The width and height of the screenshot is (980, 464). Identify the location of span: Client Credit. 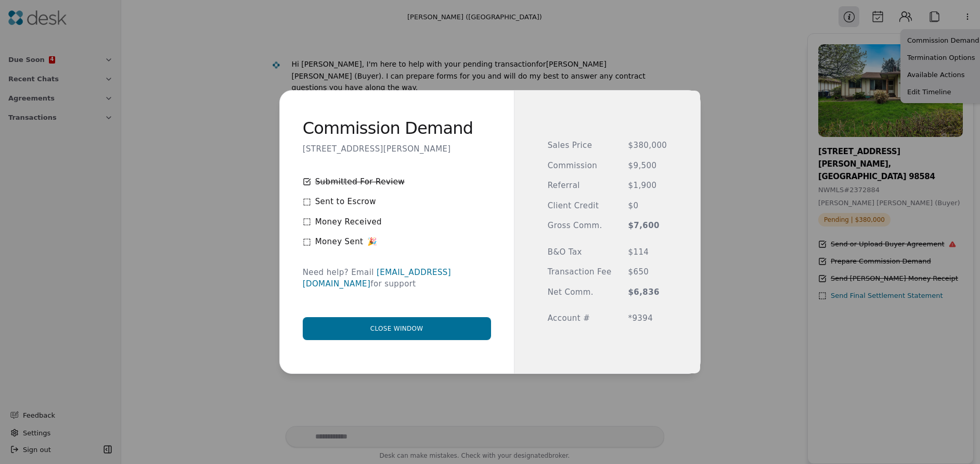
(579, 205).